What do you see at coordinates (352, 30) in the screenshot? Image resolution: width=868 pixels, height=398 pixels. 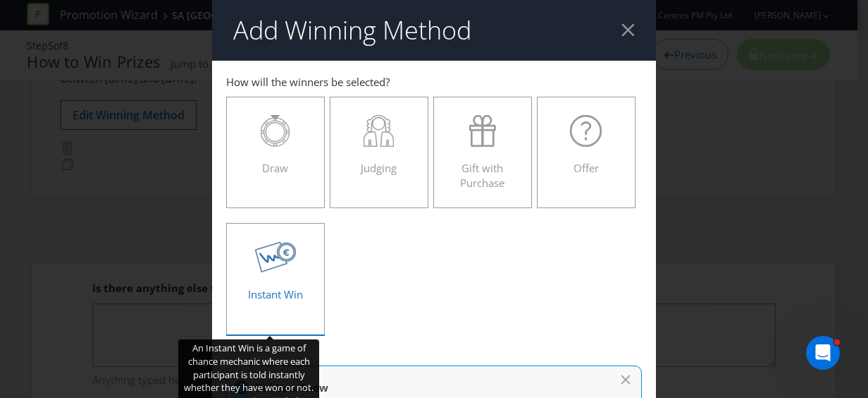 I see `h2: Add Winning Method` at bounding box center [352, 30].